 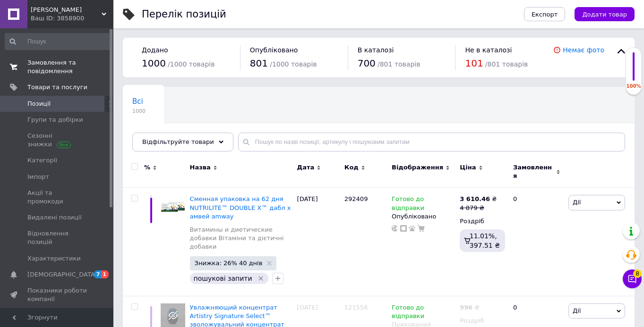 What do you see at coordinates (54, 217) in the screenshot?
I see `span: Видалені позиції` at bounding box center [54, 217].